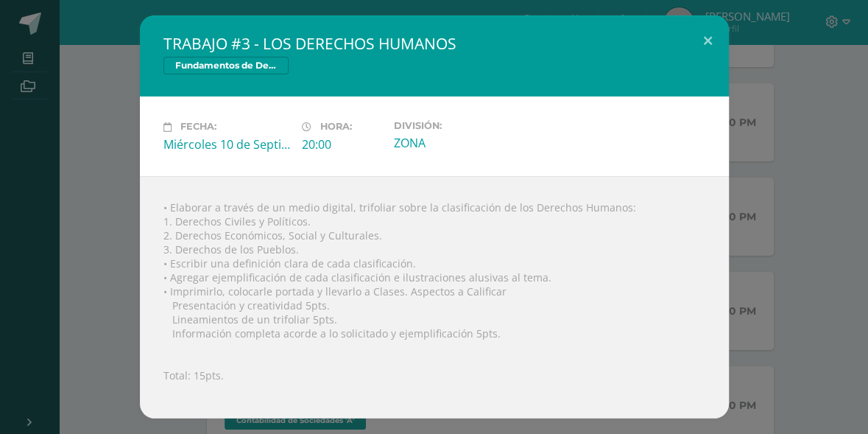 The image size is (868, 434). What do you see at coordinates (336, 126) in the screenshot?
I see `span: Hora:` at bounding box center [336, 126].